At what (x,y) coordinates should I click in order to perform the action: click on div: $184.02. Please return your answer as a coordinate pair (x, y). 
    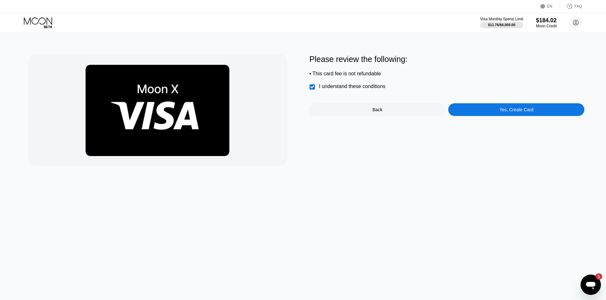
    Looking at the image, I should click on (546, 20).